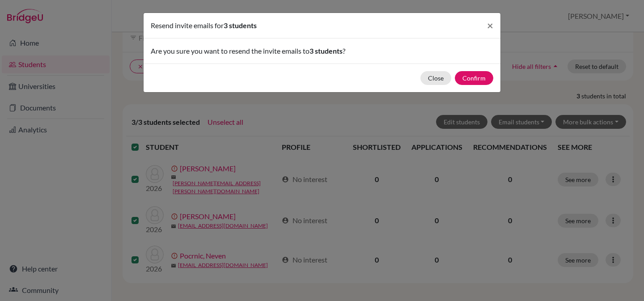 This screenshot has height=301, width=644. I want to click on p: Are you sure you want to resend the invite emails to ?, so click(322, 51).